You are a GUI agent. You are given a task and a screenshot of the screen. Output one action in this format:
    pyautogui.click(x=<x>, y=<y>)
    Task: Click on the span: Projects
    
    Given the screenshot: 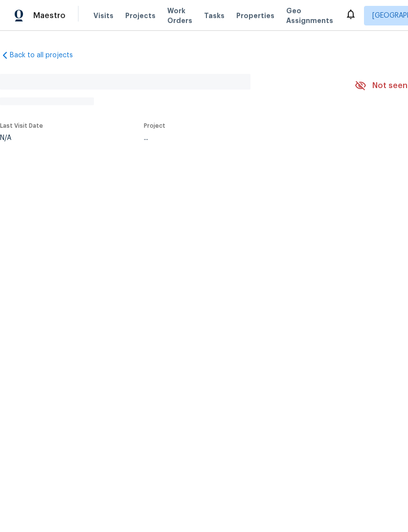 What is the action you would take?
    pyautogui.click(x=141, y=15)
    